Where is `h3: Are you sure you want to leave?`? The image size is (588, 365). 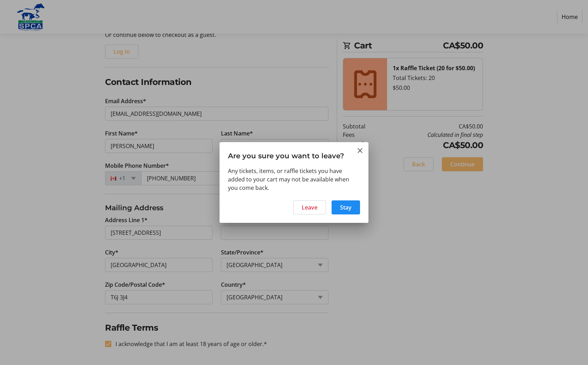
h3: Are you sure you want to leave? is located at coordinates (294, 154).